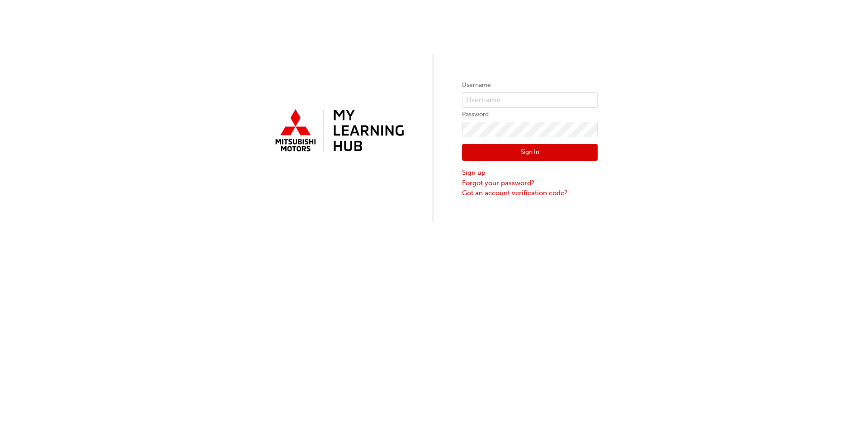 The image size is (868, 436). Describe the element at coordinates (530, 183) in the screenshot. I see `a: Forgot your password?` at that location.